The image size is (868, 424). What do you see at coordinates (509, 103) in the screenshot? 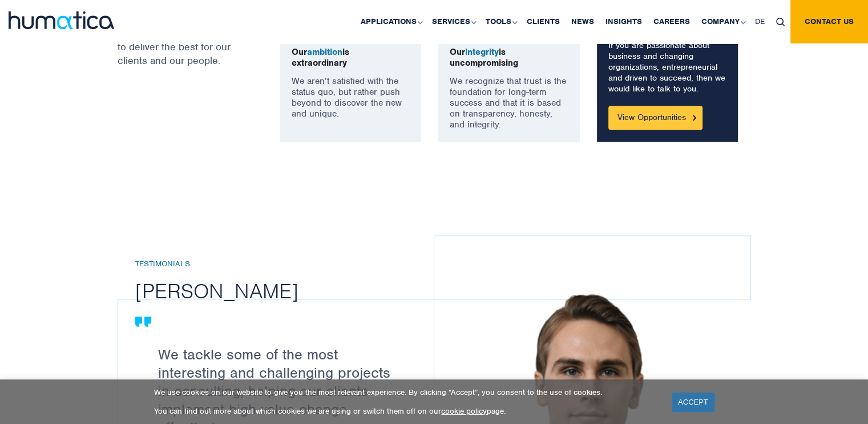
I see `p: We recognize that trust is the foundation for long-term success and that it is based on transpare...` at bounding box center [509, 103].